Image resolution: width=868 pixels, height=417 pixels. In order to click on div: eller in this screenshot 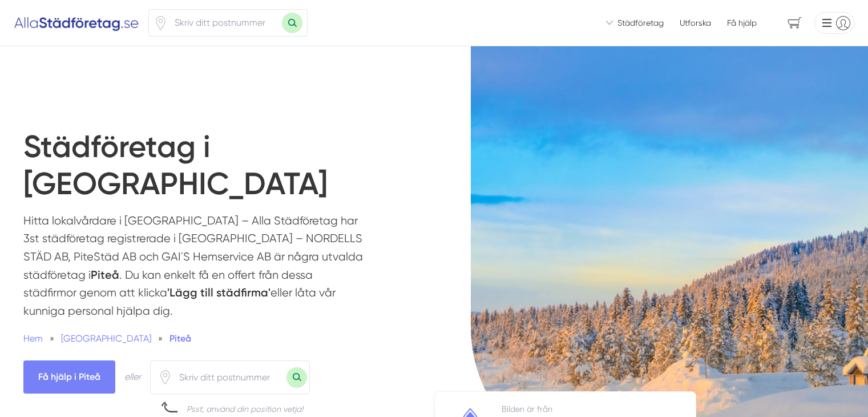, I will do `click(133, 377)`.